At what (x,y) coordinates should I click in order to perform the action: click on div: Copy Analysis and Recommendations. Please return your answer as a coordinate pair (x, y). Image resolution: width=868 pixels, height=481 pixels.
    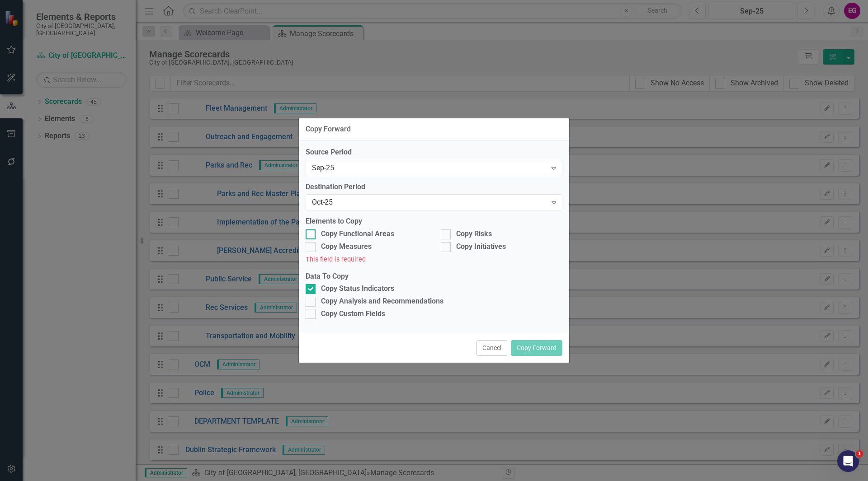
    Looking at the image, I should click on (382, 301).